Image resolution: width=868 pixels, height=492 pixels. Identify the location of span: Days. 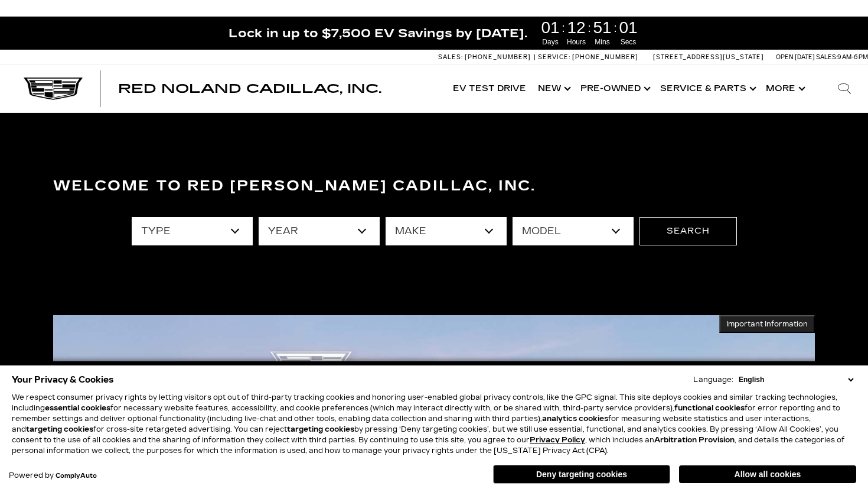
(551, 41).